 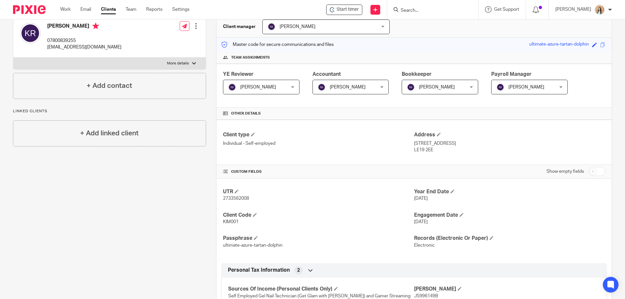 I want to click on div: Kim Remington, so click(x=344, y=10).